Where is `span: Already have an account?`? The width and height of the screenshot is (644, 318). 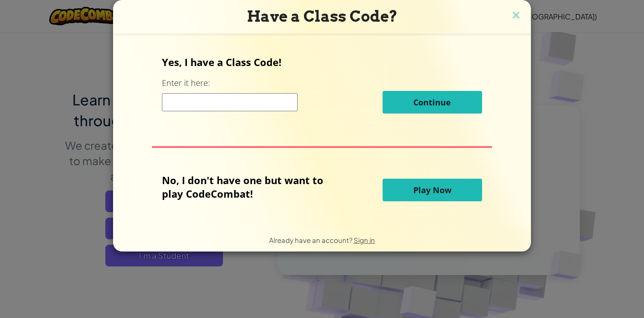 span: Already have an account? is located at coordinates (311, 240).